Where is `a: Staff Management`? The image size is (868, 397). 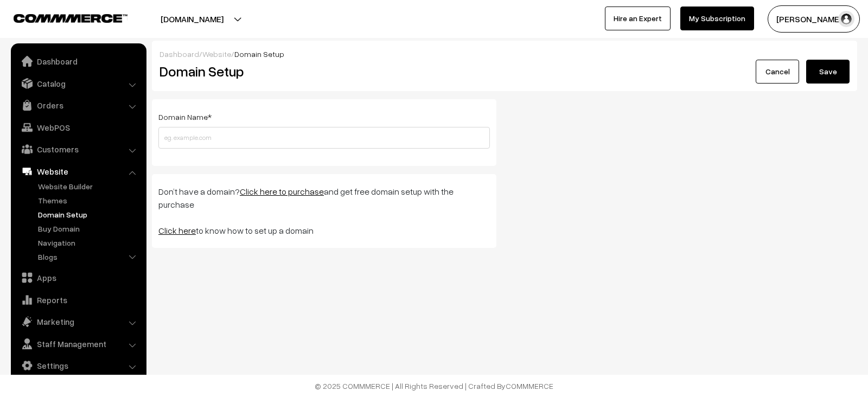 a: Staff Management is located at coordinates (78, 344).